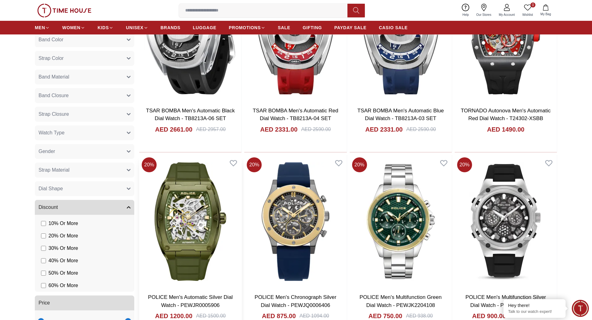 Image resolution: width=592 pixels, height=320 pixels. What do you see at coordinates (63, 249) in the screenshot?
I see `span: 30 % Or More` at bounding box center [63, 249].